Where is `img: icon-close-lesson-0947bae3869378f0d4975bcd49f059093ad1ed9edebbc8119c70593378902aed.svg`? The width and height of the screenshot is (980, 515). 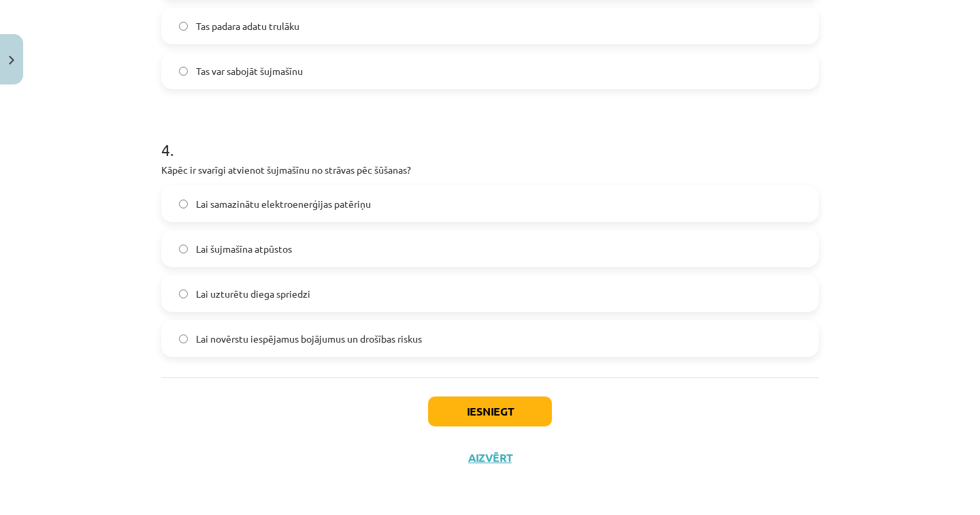
img: icon-close-lesson-0947bae3869378f0d4975bcd49f059093ad1ed9edebbc8119c70593378902aed.svg is located at coordinates (12, 60).